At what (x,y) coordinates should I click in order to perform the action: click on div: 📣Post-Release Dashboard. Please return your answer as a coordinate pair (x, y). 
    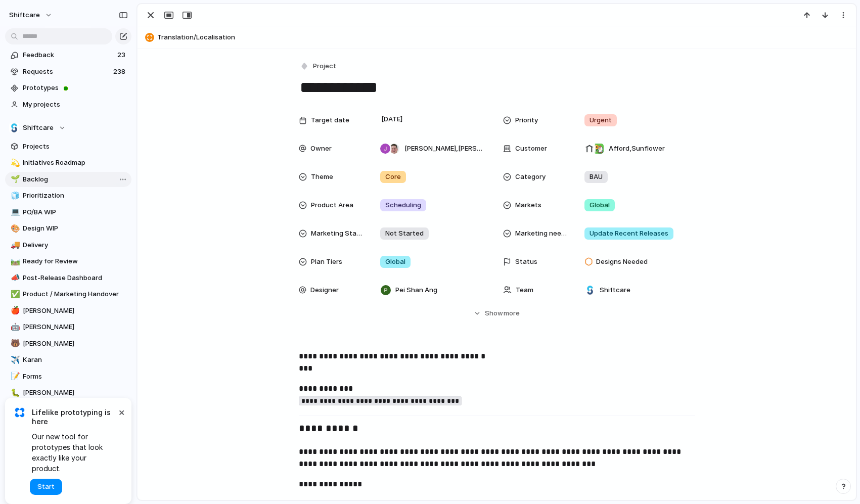
    Looking at the image, I should click on (68, 278).